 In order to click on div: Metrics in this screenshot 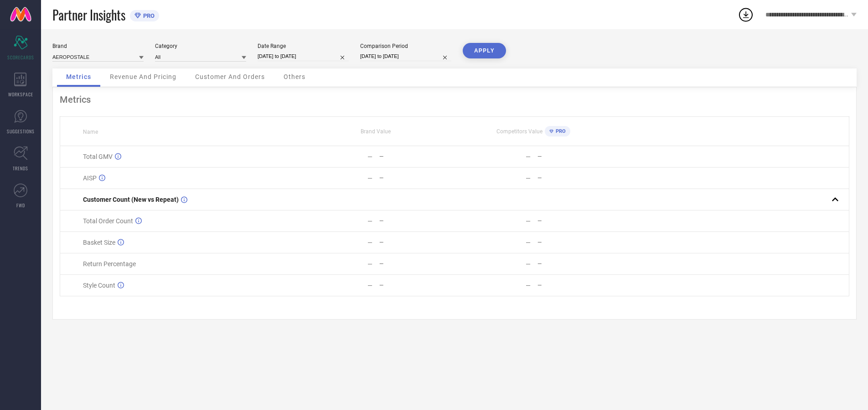, I will do `click(454, 99)`.